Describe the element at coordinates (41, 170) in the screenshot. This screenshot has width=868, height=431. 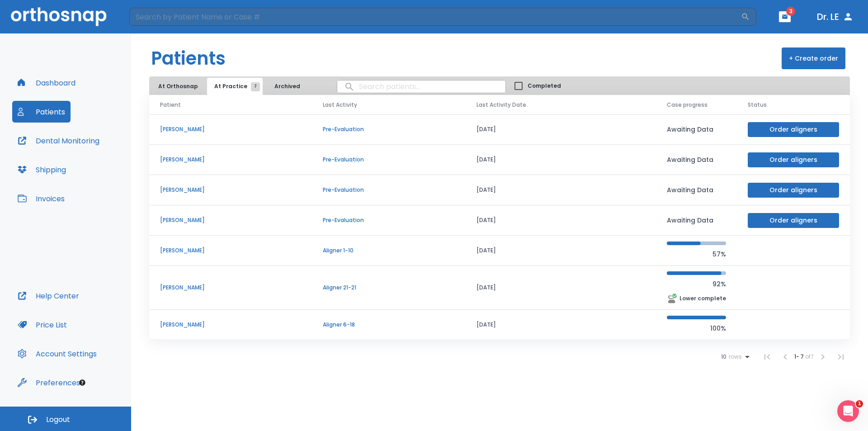
I see `button: Shipping` at that location.